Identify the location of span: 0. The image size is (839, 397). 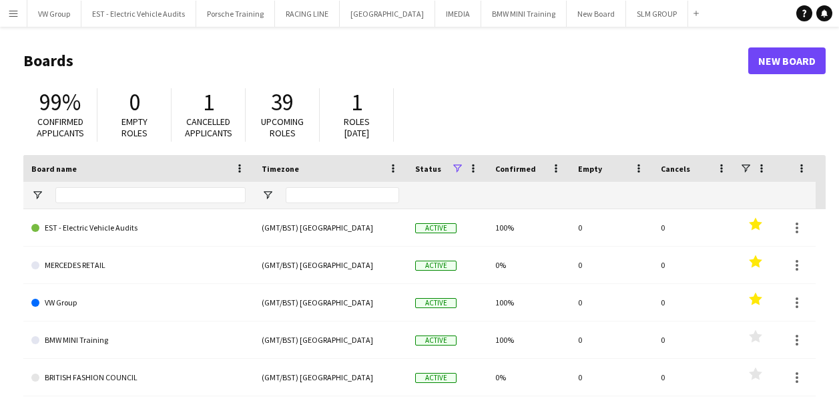
(134, 102).